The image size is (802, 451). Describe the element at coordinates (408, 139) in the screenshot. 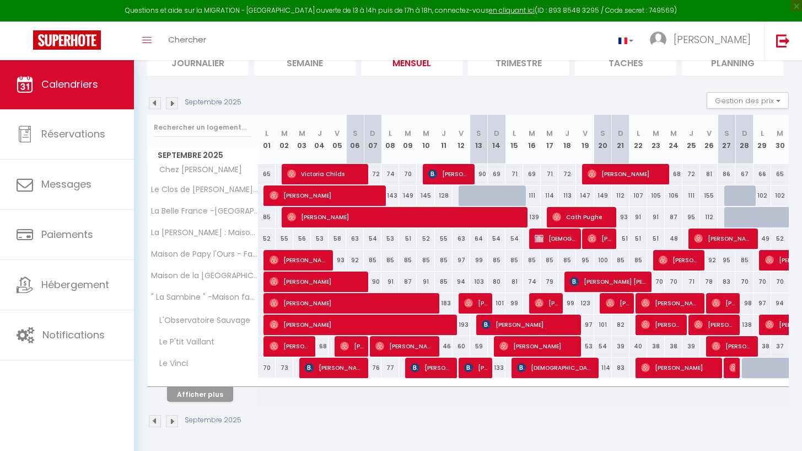

I see `th: 09` at that location.